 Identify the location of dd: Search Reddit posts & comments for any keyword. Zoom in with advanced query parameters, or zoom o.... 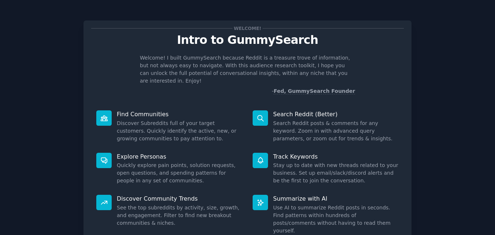
(335, 131).